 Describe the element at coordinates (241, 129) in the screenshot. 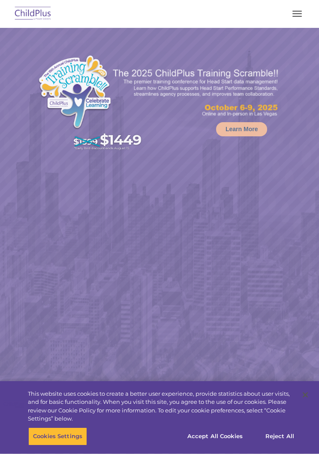

I see `a: Learn More` at that location.